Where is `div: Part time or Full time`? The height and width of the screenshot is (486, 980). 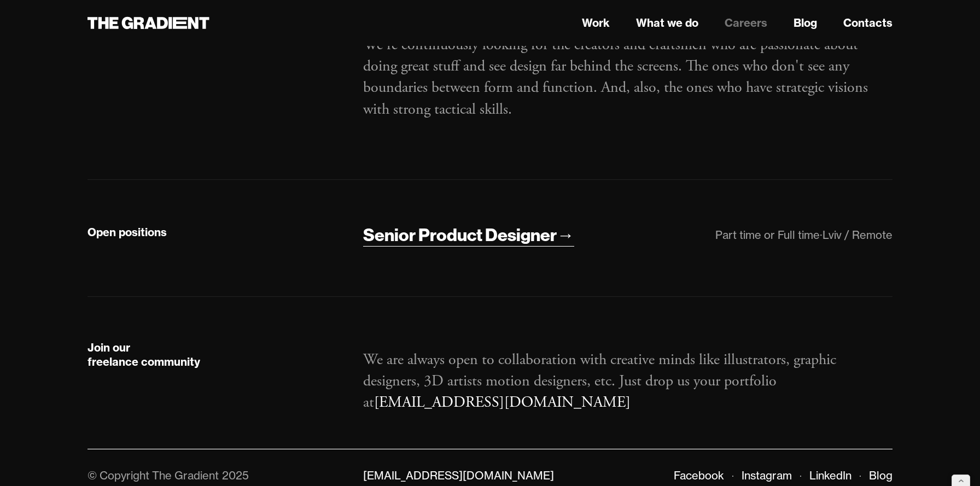 div: Part time or Full time is located at coordinates (767, 235).